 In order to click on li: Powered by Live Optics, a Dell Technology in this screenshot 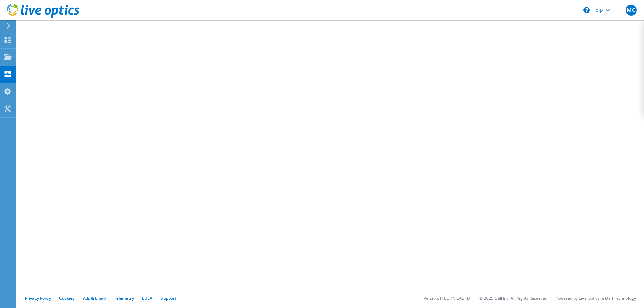, I will do `click(595, 298)`.